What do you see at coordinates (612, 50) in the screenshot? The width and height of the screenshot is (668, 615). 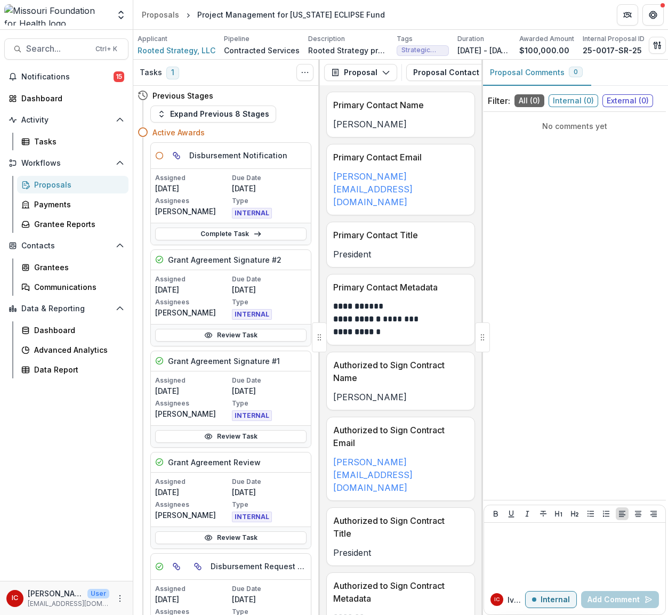 I see `p: 25-0017-SR-25` at bounding box center [612, 50].